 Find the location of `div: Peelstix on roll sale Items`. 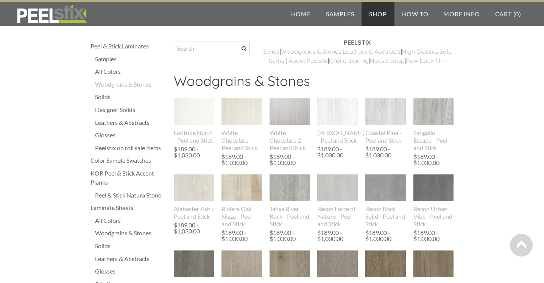

div: Peelstix on roll sale Items is located at coordinates (131, 148).